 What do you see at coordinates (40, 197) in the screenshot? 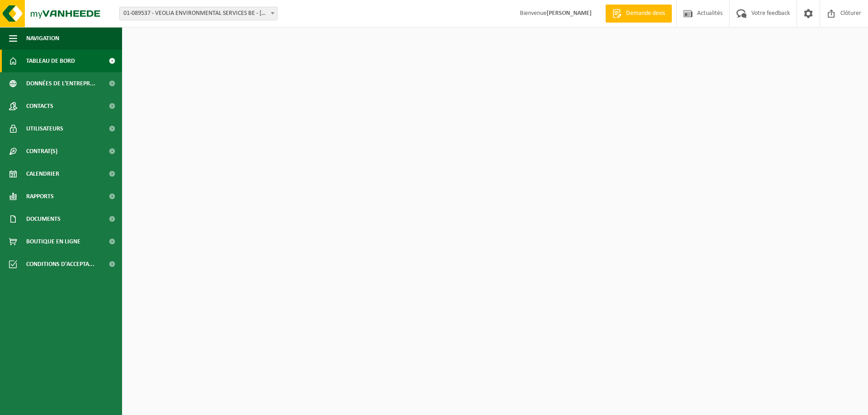
I see `span: Rapports` at bounding box center [40, 197].